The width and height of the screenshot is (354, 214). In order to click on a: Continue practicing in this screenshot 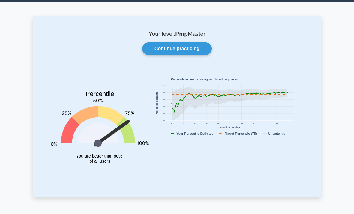, I will do `click(177, 49)`.